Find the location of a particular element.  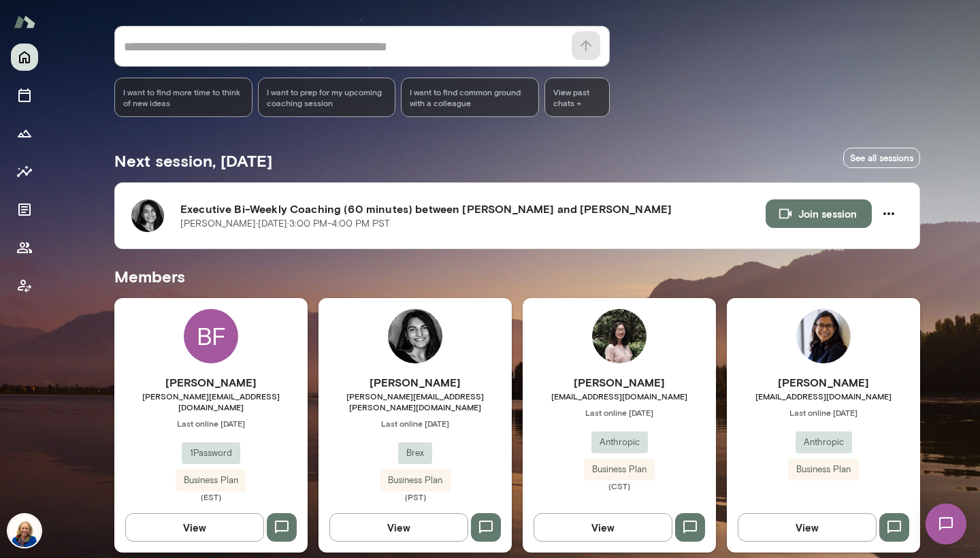

span: Brex is located at coordinates (415, 453).